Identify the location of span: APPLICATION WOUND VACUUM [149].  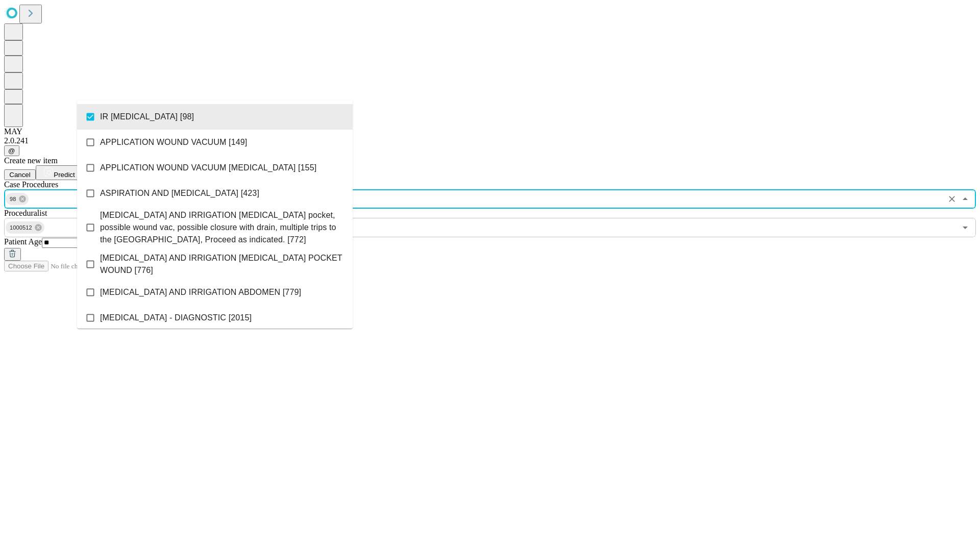
(174, 142).